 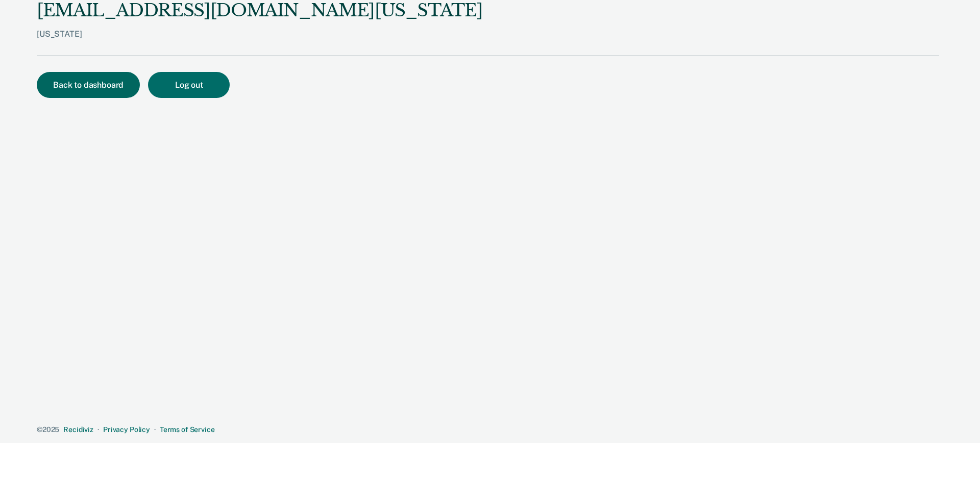 What do you see at coordinates (188, 430) in the screenshot?
I see `a: Terms of Service` at bounding box center [188, 430].